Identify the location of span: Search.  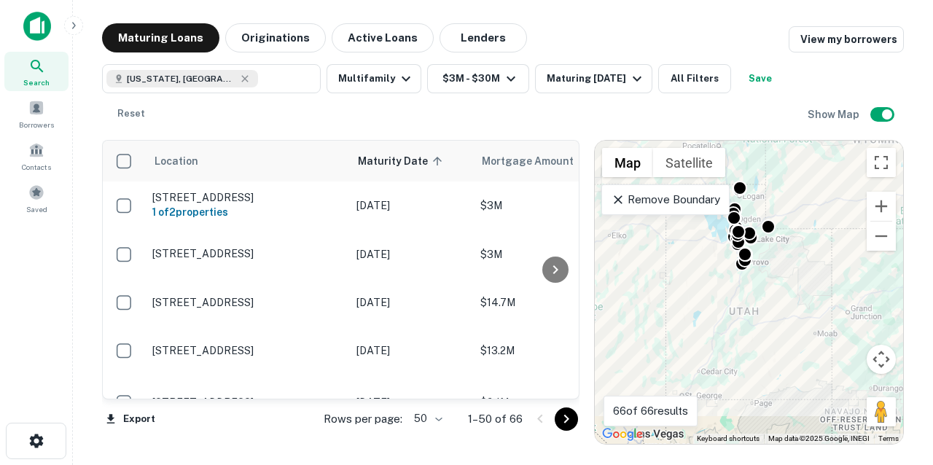
(36, 82).